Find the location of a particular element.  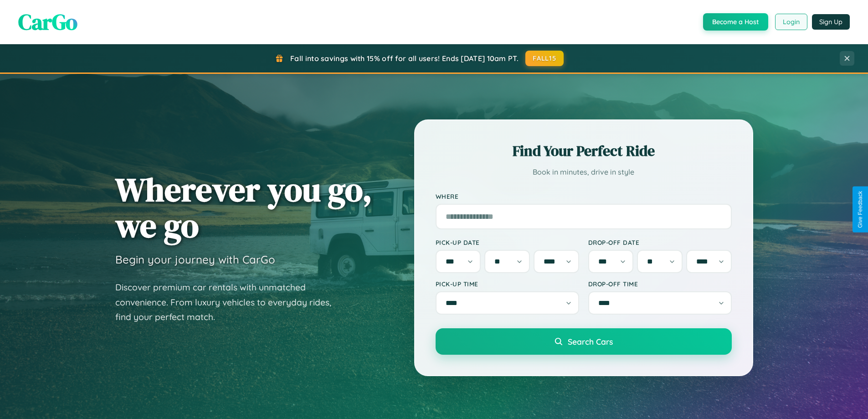

button: Sign Up is located at coordinates (830, 22).